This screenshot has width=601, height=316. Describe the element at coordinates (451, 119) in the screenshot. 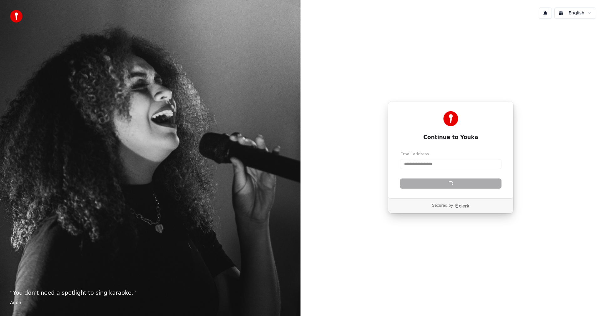

I see `img: Youka` at that location.